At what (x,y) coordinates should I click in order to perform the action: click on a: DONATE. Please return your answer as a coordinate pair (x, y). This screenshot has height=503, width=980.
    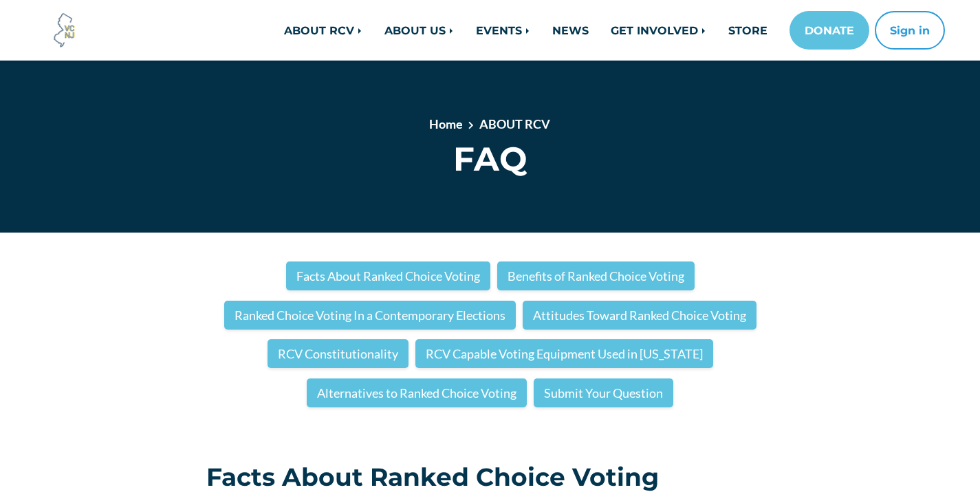
    Looking at the image, I should click on (830, 30).